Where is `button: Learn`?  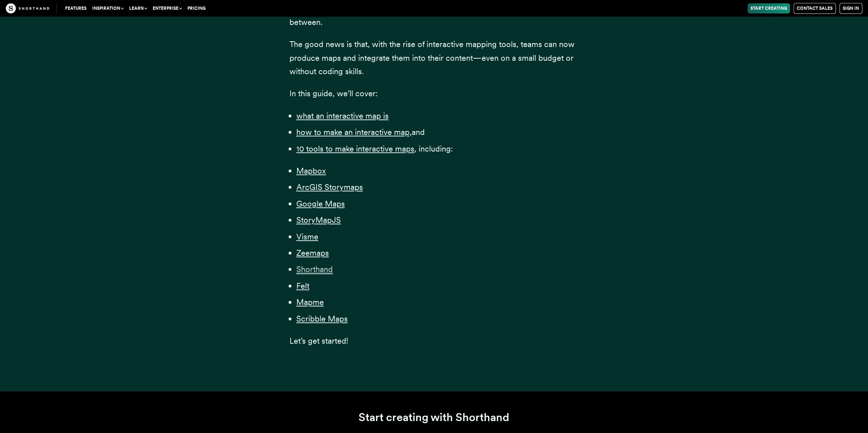 button: Learn is located at coordinates (138, 9).